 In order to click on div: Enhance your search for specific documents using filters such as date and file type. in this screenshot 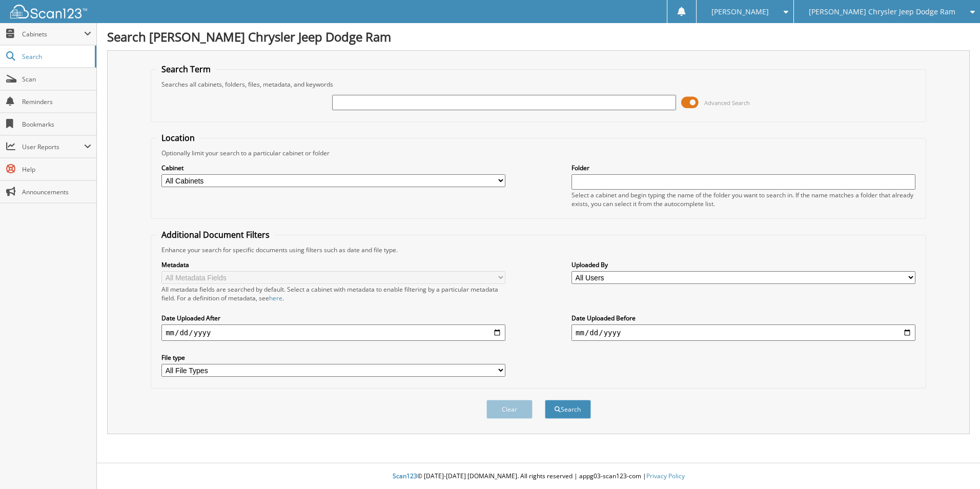, I will do `click(538, 250)`.